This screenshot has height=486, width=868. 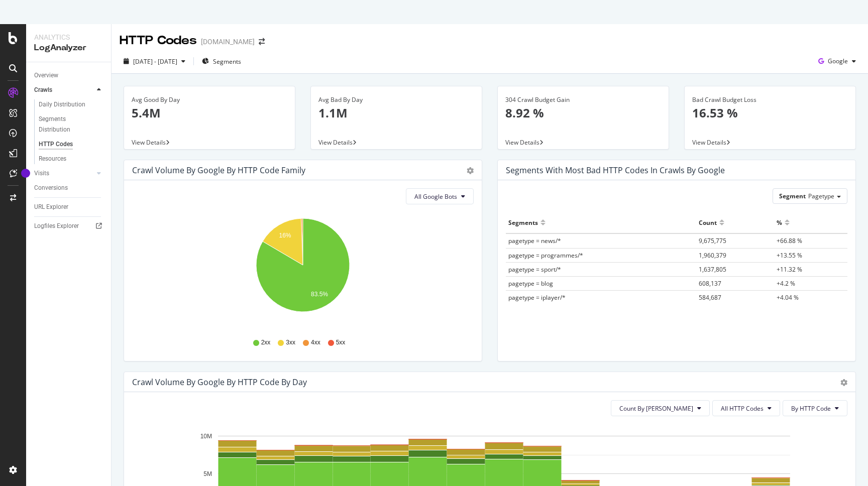 What do you see at coordinates (530, 284) in the screenshot?
I see `span: pagetype = blog` at bounding box center [530, 284].